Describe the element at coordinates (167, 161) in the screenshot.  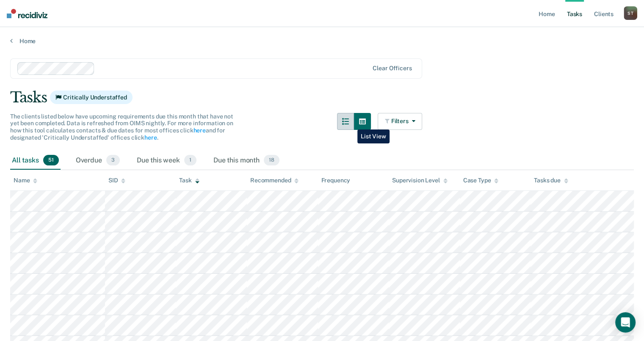
I see `div: Due this week1` at that location.